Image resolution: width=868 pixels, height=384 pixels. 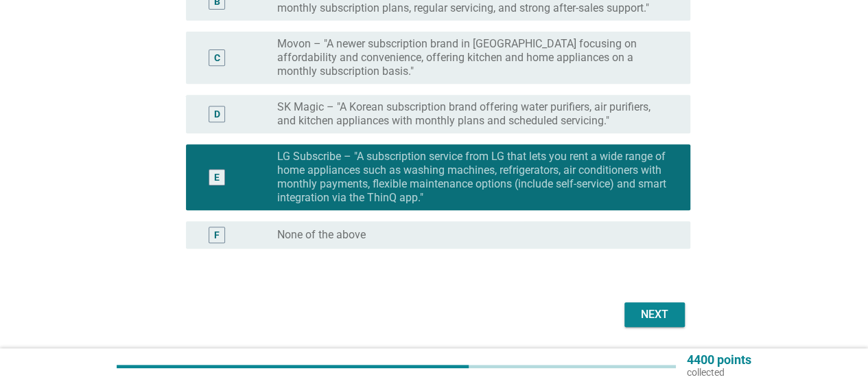 What do you see at coordinates (322, 235) in the screenshot?
I see `label: None of the above` at bounding box center [322, 235].